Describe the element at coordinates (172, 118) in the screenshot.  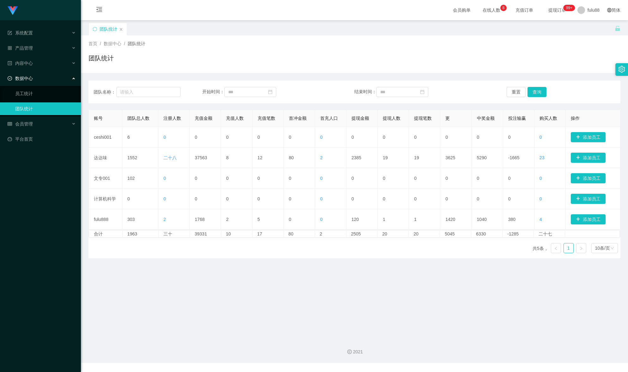
I see `font: 注册人数` at that location.